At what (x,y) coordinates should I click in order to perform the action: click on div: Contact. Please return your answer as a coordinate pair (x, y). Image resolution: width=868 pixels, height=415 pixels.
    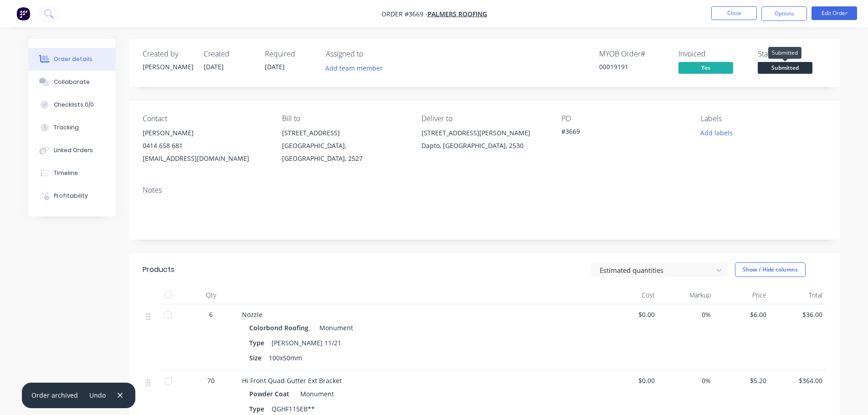
    Looking at the image, I should click on (205, 118).